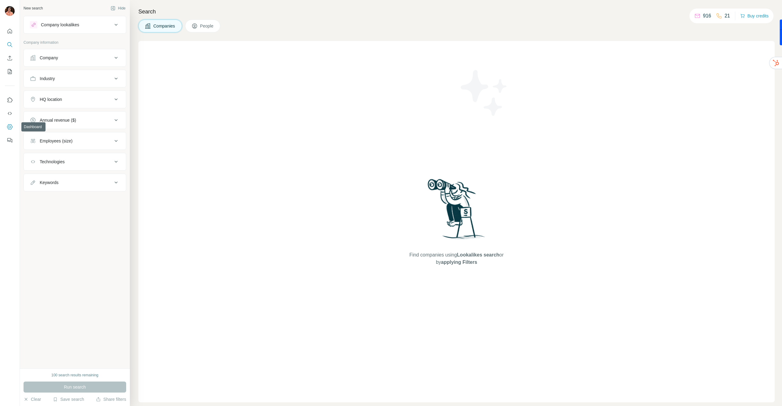 This screenshot has height=406, width=782. I want to click on button: Dashboard, so click(10, 127).